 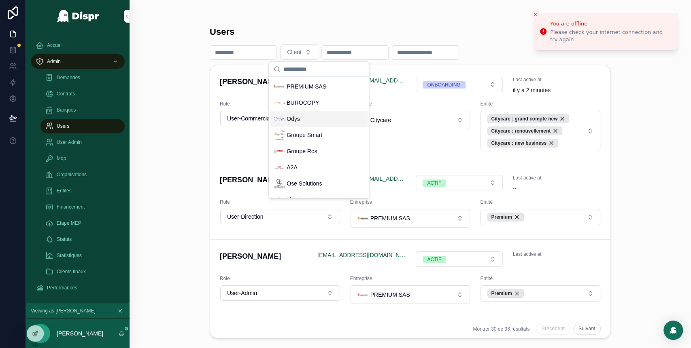 I want to click on span: Entité, so click(x=540, y=104).